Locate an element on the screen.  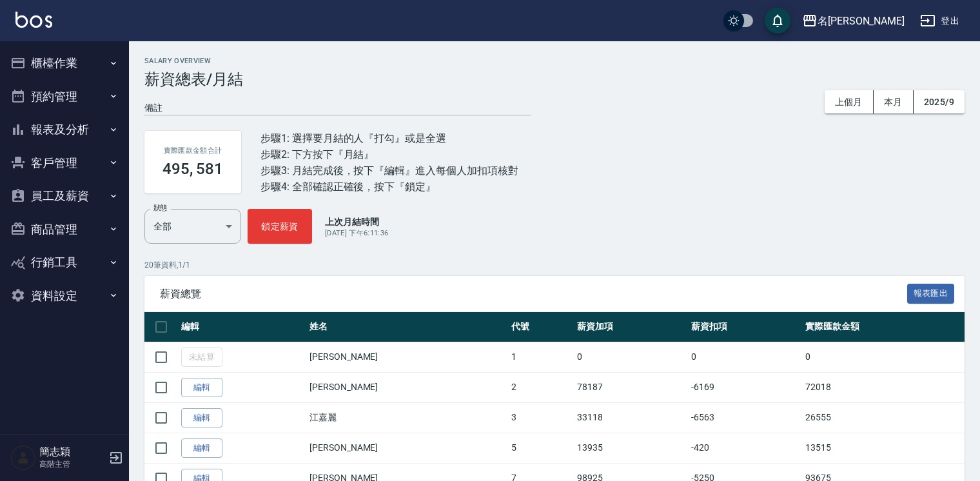
th: 實際匯款金額 is located at coordinates (883, 327).